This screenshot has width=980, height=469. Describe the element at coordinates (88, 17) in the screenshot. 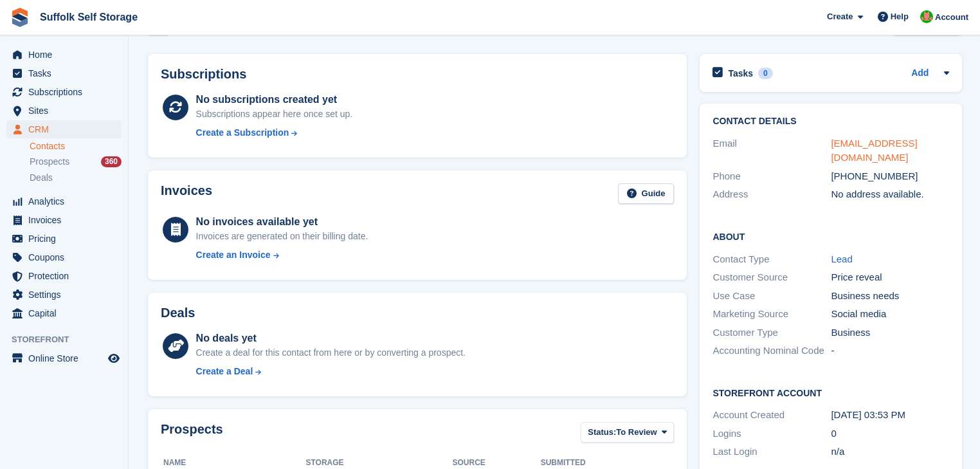

I see `a: Suffolk Self Storage` at that location.